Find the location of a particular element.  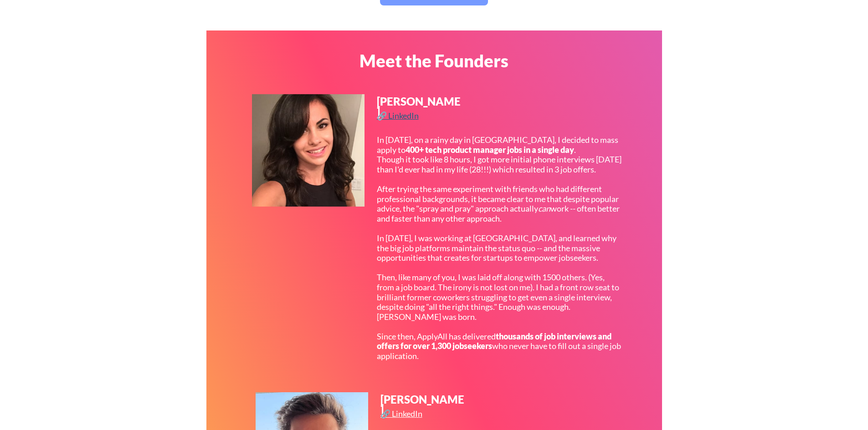

strong: thousands of job interviews and offers for over 1,300 jobseekers is located at coordinates (495, 341).